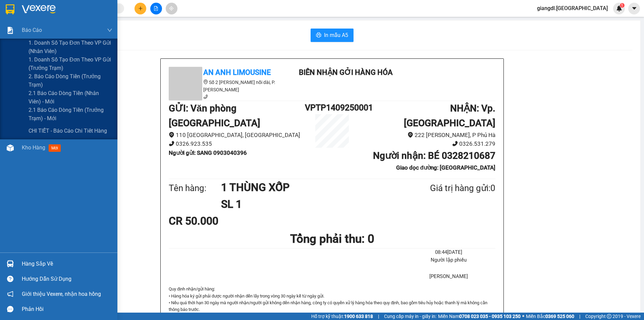 Image resolution: width=644 pixels, height=320 pixels. I want to click on h1: SL 1, so click(309, 204).